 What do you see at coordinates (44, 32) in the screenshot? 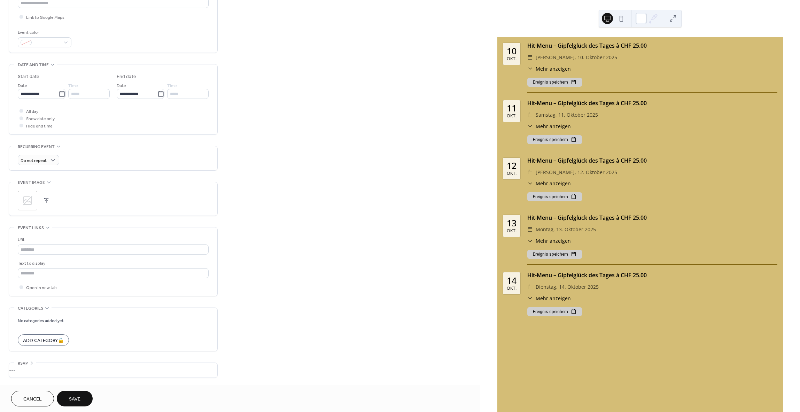
I see `div: Event color` at bounding box center [44, 32].